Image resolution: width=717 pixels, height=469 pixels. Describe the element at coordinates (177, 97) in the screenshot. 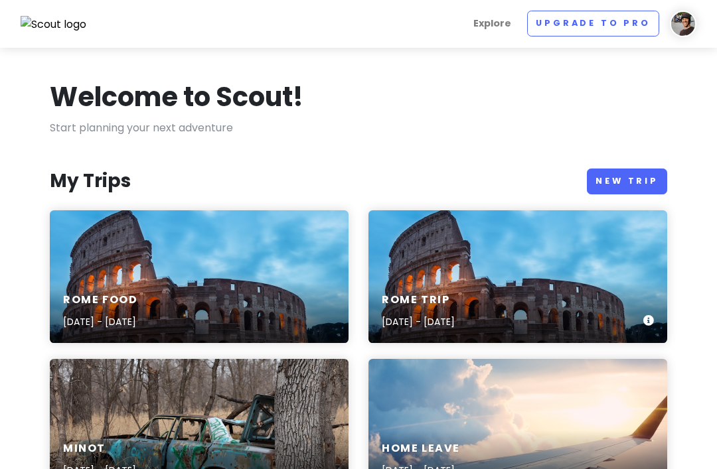

I see `h1: Welcome to Scout!` at that location.